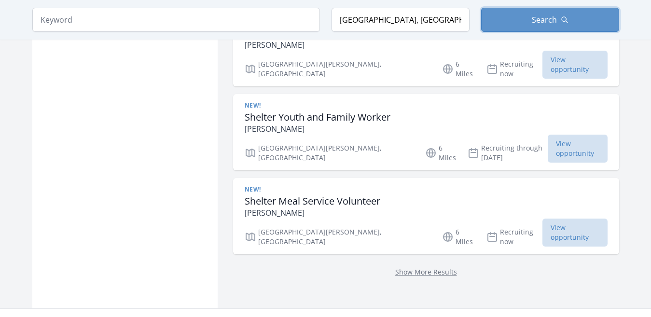 The width and height of the screenshot is (651, 317). Describe the element at coordinates (544, 20) in the screenshot. I see `span: Search` at that location.